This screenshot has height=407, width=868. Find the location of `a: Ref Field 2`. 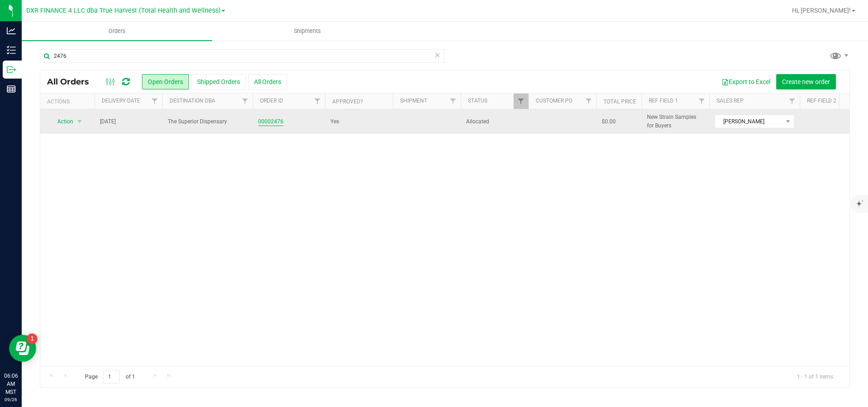

a: Ref Field 2 is located at coordinates (821, 101).